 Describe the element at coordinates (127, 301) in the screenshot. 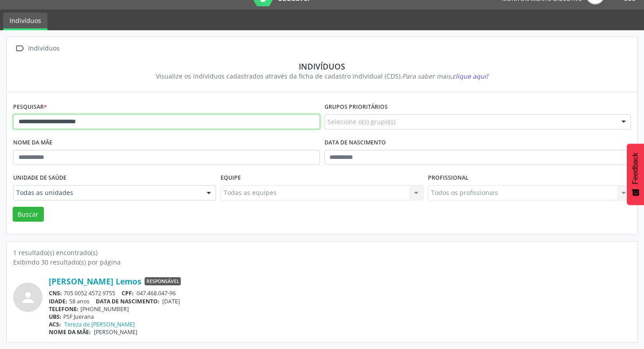

I see `span: DATA DE NASCIMENTO:` at that location.